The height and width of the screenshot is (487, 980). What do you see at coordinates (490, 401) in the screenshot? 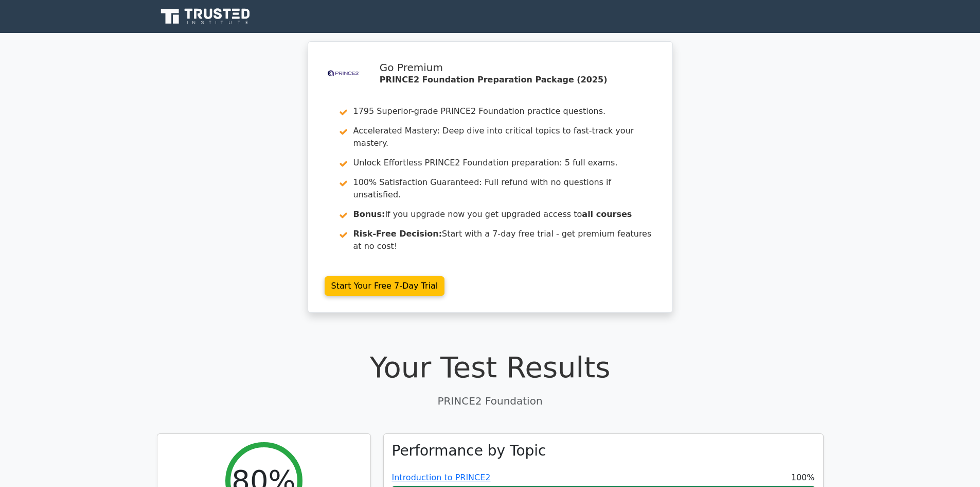
I see `p: PRINCE2 Foundation` at bounding box center [490, 401].